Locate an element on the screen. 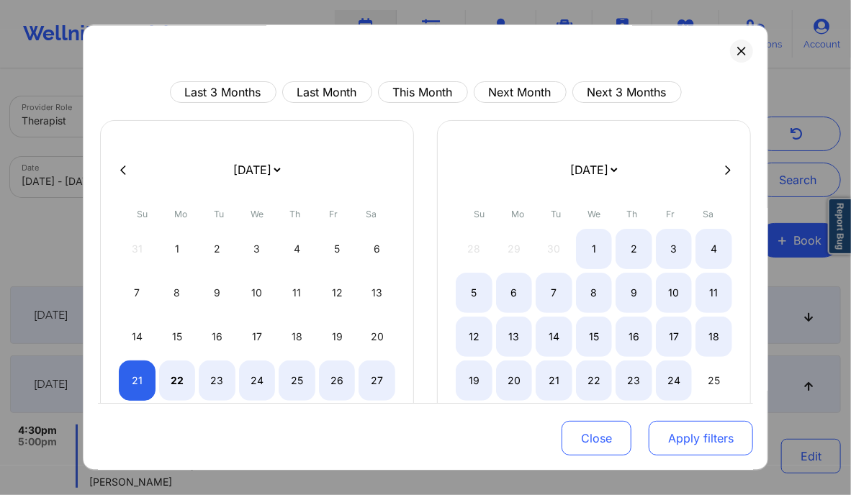 The height and width of the screenshot is (495, 851). div: Sat Oct 25 2025 is located at coordinates (714, 381).